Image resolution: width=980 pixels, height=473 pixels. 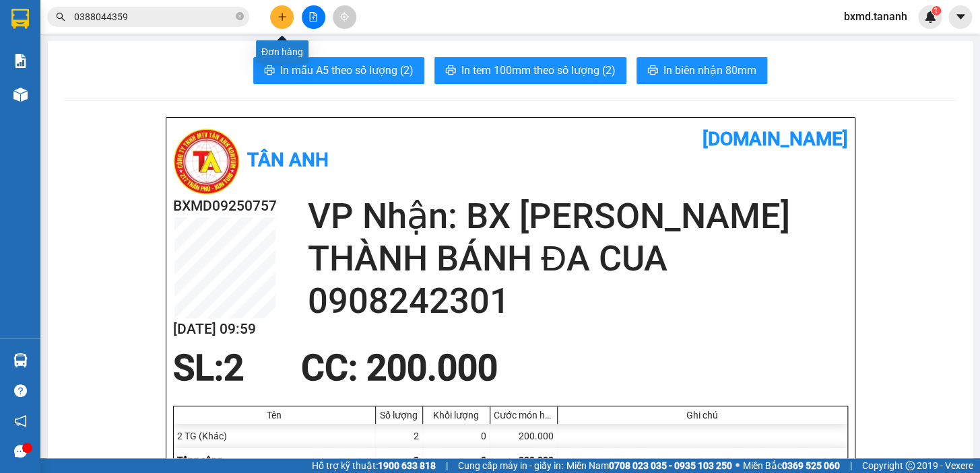 What do you see at coordinates (456, 415) in the screenshot?
I see `div: Khối lượng` at bounding box center [456, 415].